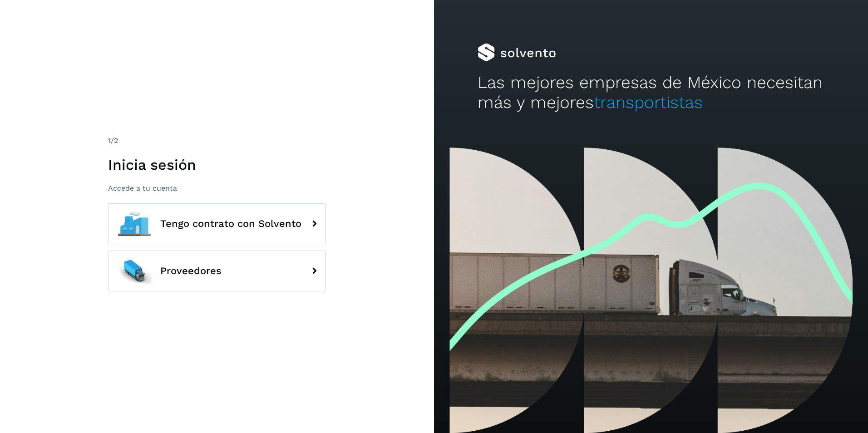 The height and width of the screenshot is (433, 868). I want to click on button: Tengo contrato con Solvento, so click(217, 224).